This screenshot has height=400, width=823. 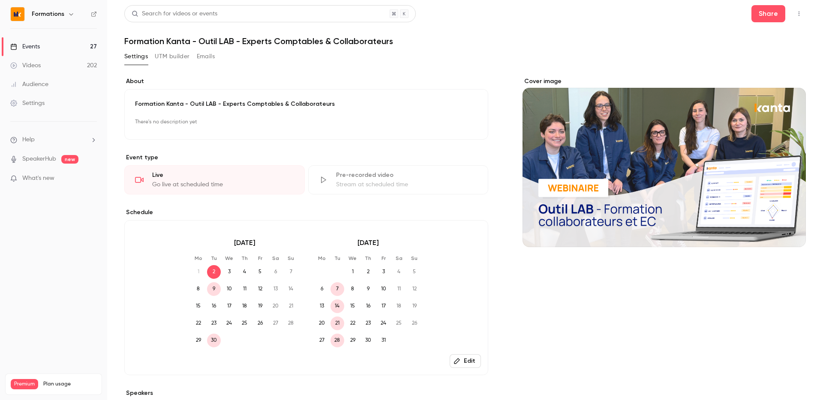 What do you see at coordinates (414, 306) in the screenshot?
I see `span: 19` at bounding box center [414, 306].